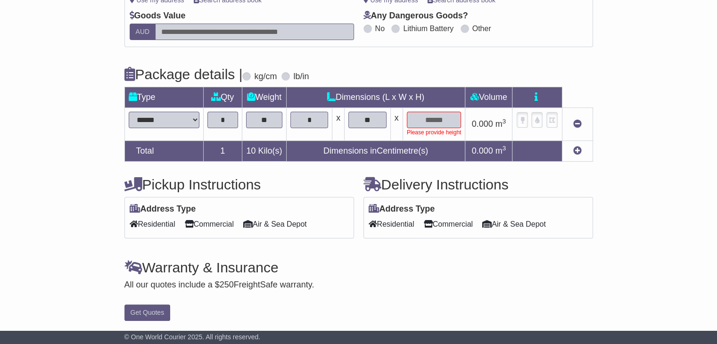  Describe the element at coordinates (375, 98) in the screenshot. I see `td: Dimensions (L x W x H)` at that location.